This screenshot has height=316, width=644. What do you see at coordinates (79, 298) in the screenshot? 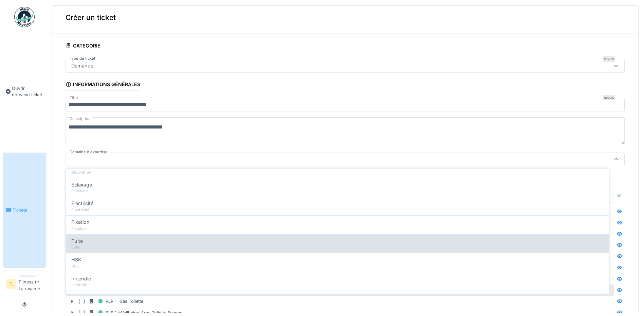
I see `span: Others` at bounding box center [79, 298].